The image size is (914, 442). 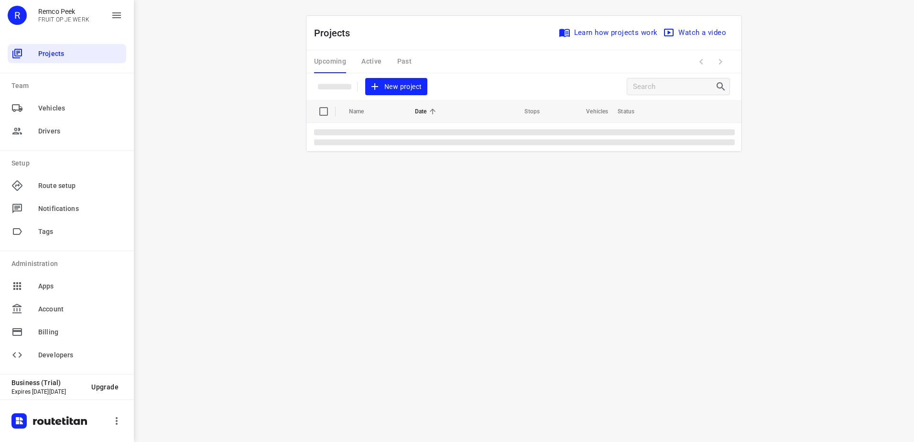 What do you see at coordinates (427, 111) in the screenshot?
I see `span: Date` at bounding box center [427, 111].